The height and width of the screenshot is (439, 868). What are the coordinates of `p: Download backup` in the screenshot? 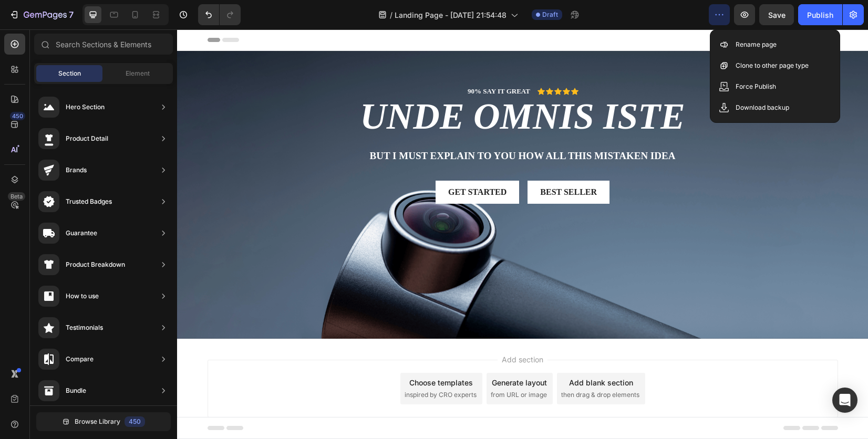 It's located at (762, 107).